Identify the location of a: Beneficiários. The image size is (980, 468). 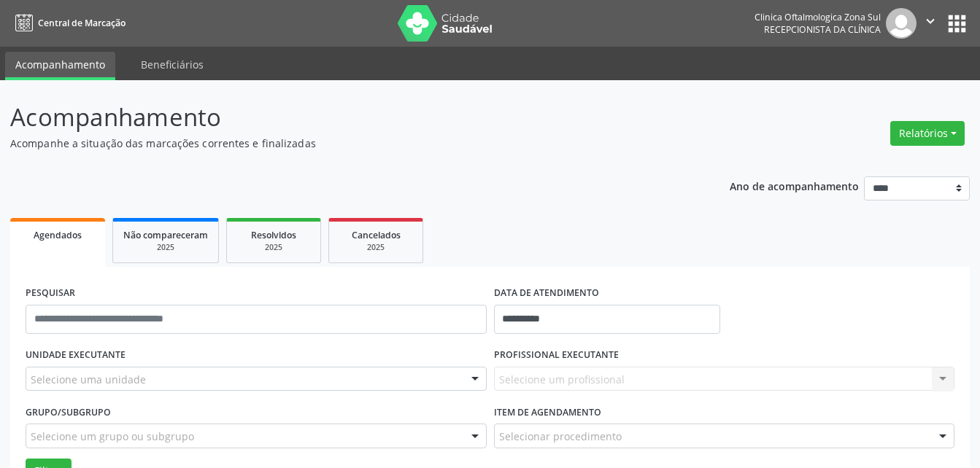
(172, 64).